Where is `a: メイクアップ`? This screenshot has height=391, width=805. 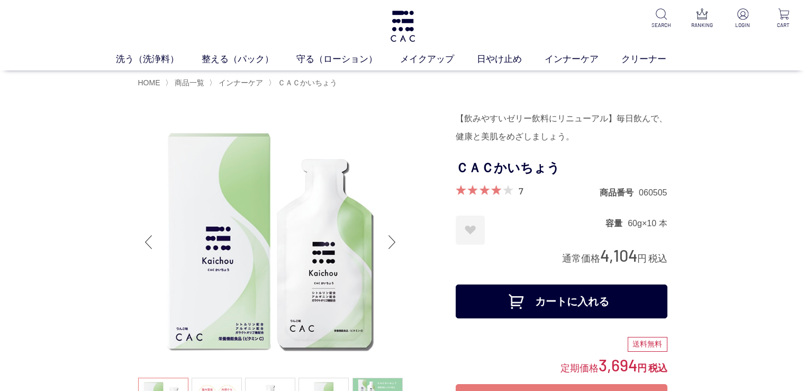 a: メイクアップ is located at coordinates (438, 59).